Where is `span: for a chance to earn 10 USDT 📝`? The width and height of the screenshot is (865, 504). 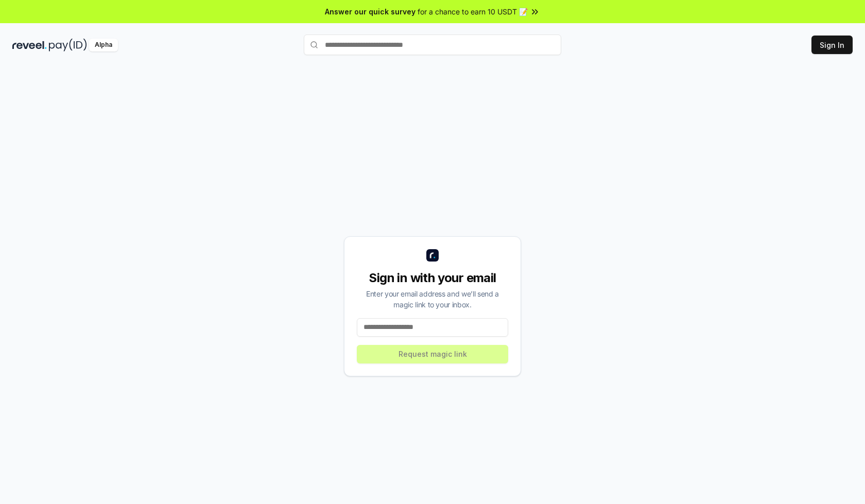
span: for a chance to earn 10 USDT 📝 is located at coordinates (473, 12).